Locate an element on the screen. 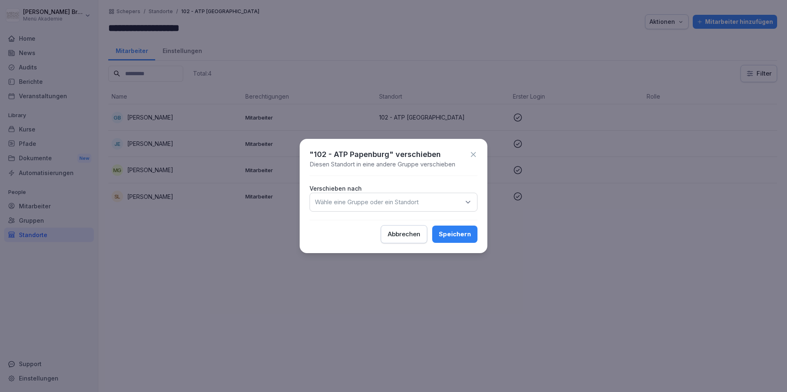 Image resolution: width=787 pixels, height=392 pixels. h1: "102 - ATP Papenburg" verschieben is located at coordinates (375, 154).